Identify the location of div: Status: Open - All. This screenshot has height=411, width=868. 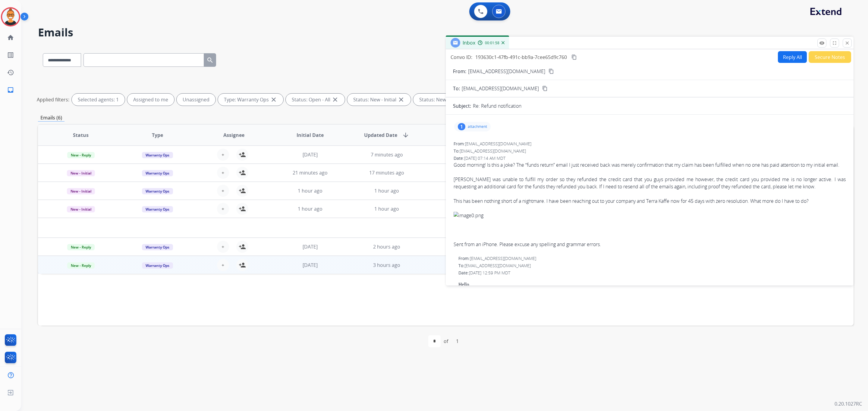
(315, 99).